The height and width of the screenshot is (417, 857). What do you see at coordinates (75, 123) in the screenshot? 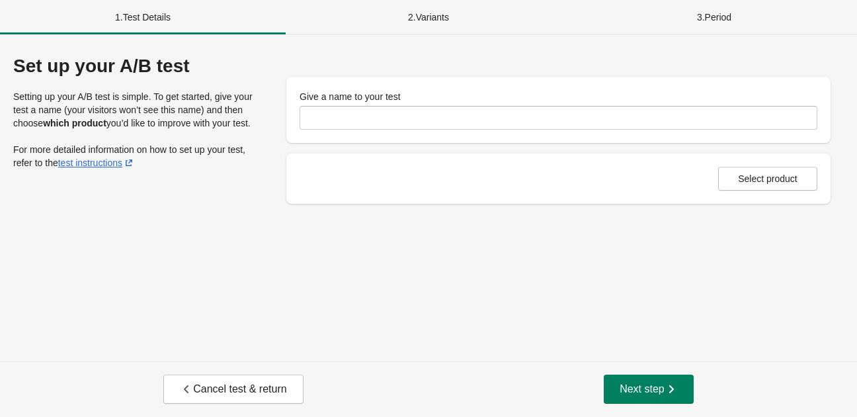
I see `strong: which product` at bounding box center [75, 123].